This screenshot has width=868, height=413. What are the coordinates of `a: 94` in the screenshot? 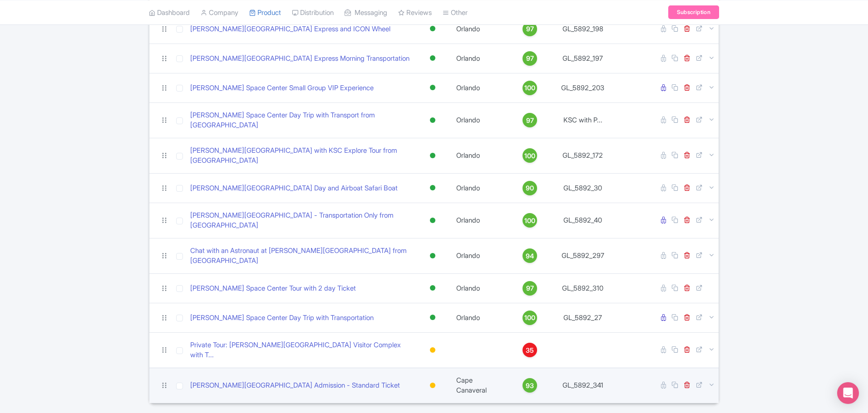 It's located at (529, 256).